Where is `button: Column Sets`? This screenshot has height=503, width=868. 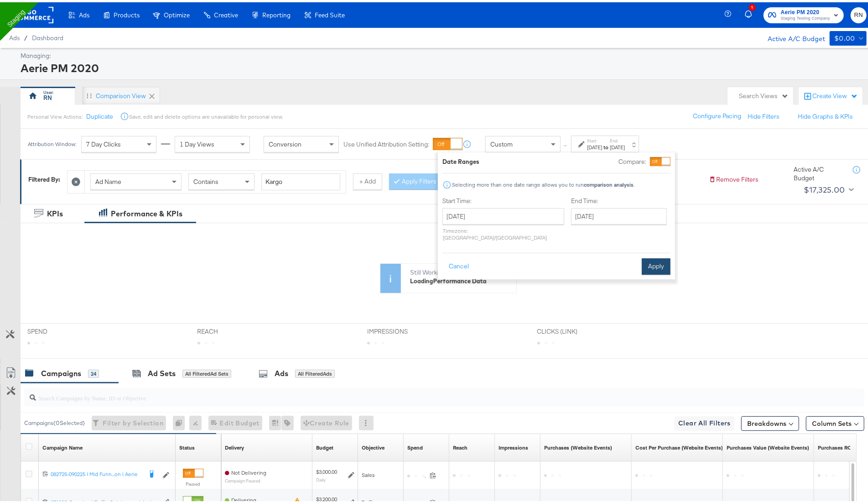
button: Column Sets is located at coordinates (835, 421).